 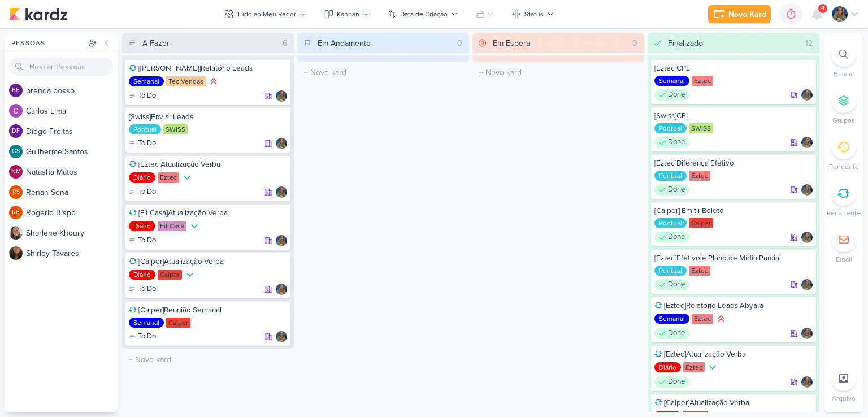 What do you see at coordinates (208, 117) in the screenshot?
I see `div: [Swiss]Enviar Leads` at bounding box center [208, 117].